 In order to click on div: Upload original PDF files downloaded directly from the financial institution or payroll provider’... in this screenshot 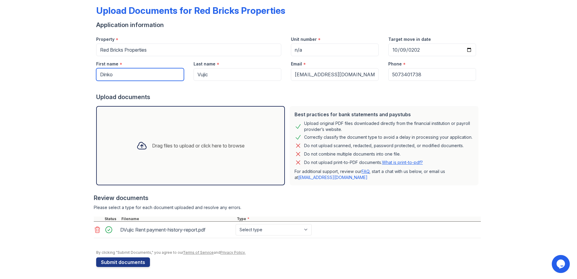, I will do `click(389, 127)`.